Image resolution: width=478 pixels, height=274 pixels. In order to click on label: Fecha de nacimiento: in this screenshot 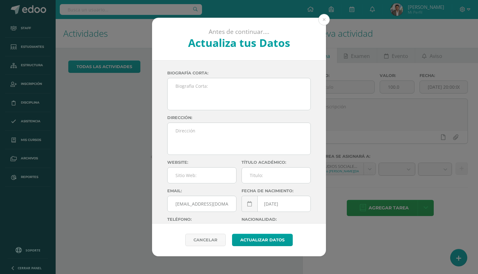, I will do `click(276, 190)`.